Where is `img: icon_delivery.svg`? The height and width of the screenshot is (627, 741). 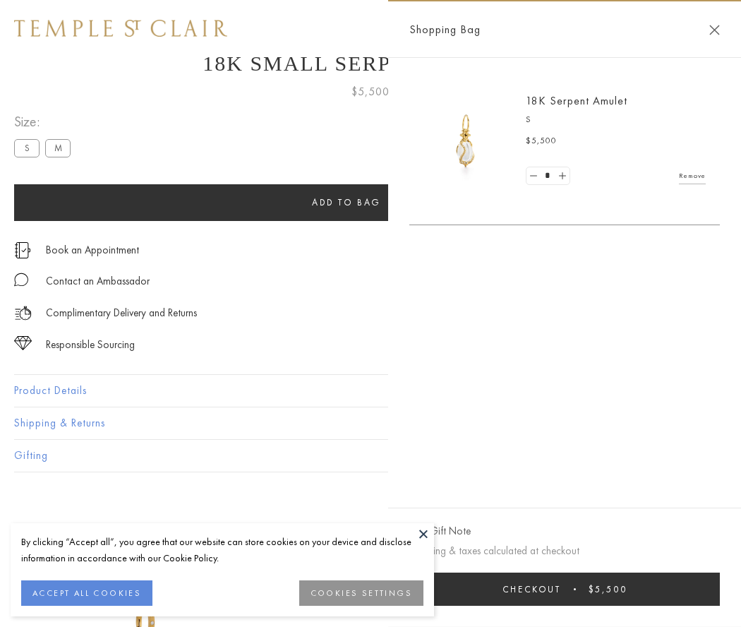 img: icon_delivery.svg is located at coordinates (23, 313).